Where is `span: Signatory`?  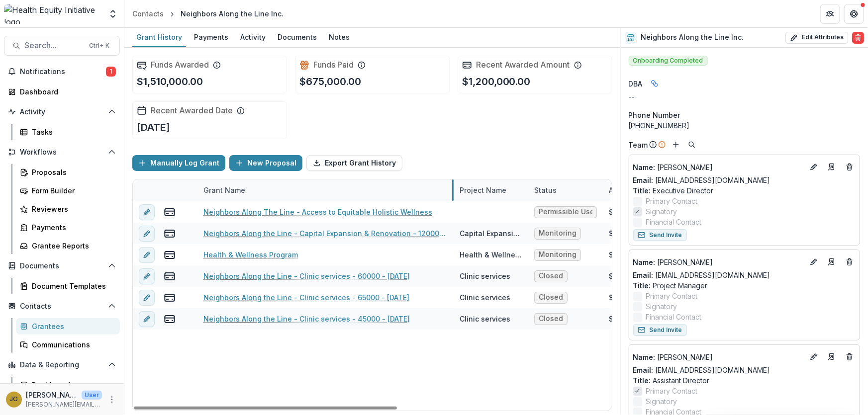 span: Signatory is located at coordinates (661, 401).